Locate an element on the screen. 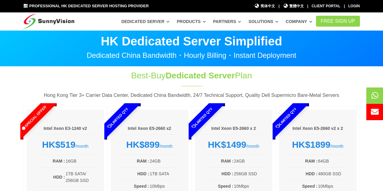 The image size is (383, 191). a: Dedicated Server is located at coordinates (145, 22).